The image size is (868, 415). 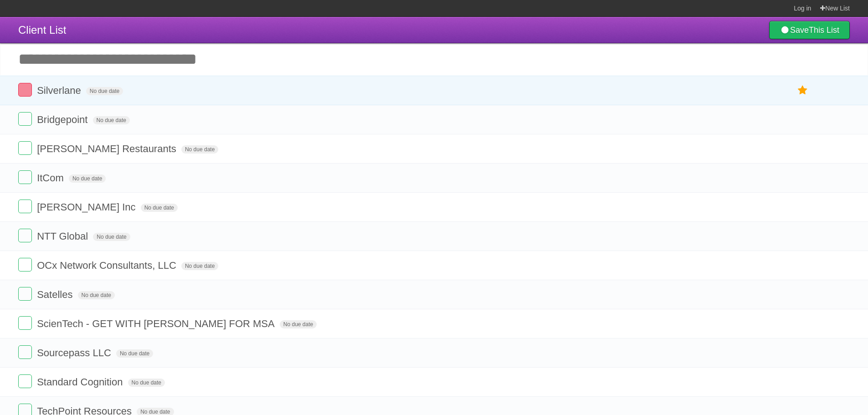 I want to click on a: SaveThis List, so click(x=809, y=30).